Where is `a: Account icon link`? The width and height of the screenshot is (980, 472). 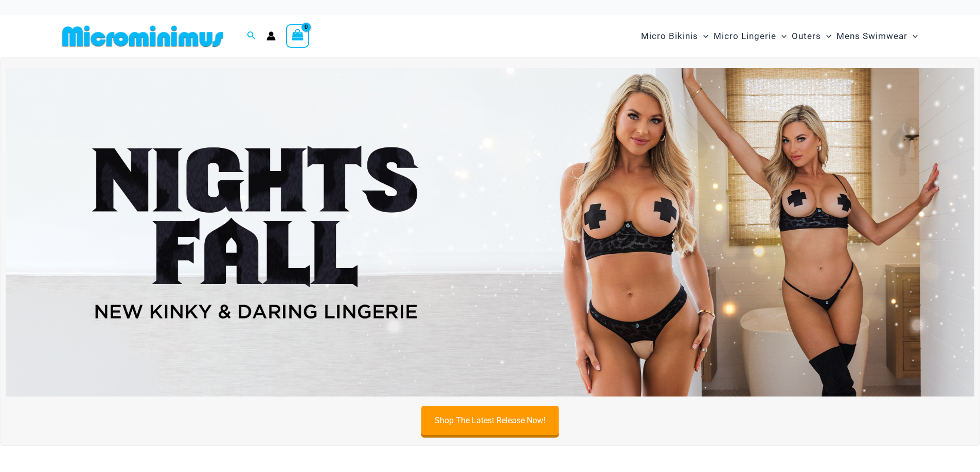
a: Account icon link is located at coordinates (271, 36).